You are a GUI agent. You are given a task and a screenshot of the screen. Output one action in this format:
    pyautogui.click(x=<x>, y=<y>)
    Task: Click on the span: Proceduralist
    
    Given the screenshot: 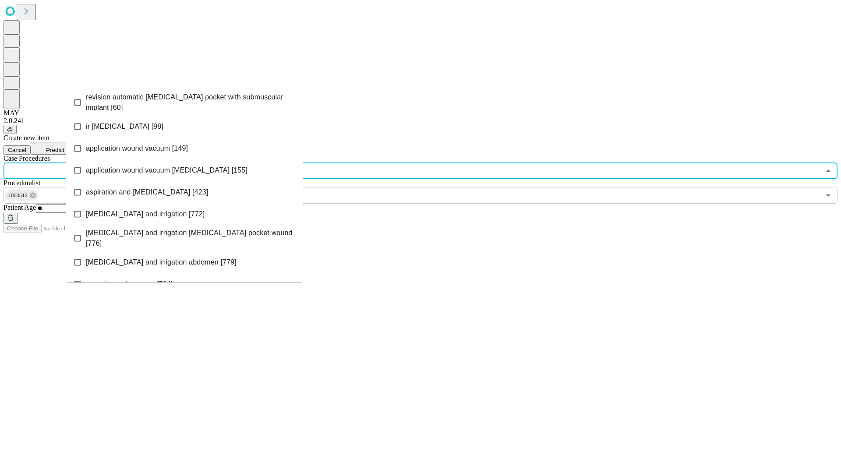 What is the action you would take?
    pyautogui.click(x=22, y=183)
    